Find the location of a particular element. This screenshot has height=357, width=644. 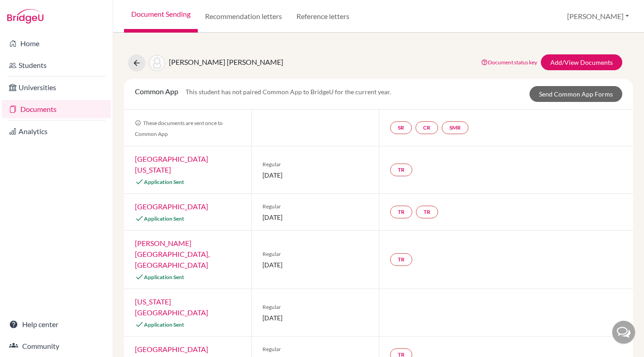

a: Analytics is located at coordinates (56, 131).